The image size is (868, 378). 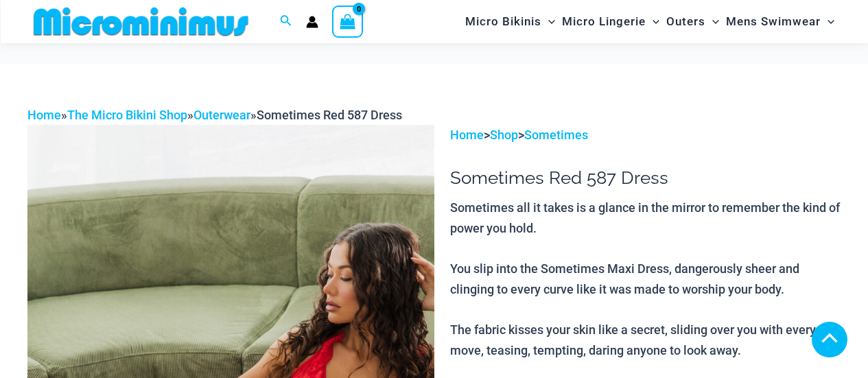 I want to click on a: Outerwear, so click(x=222, y=114).